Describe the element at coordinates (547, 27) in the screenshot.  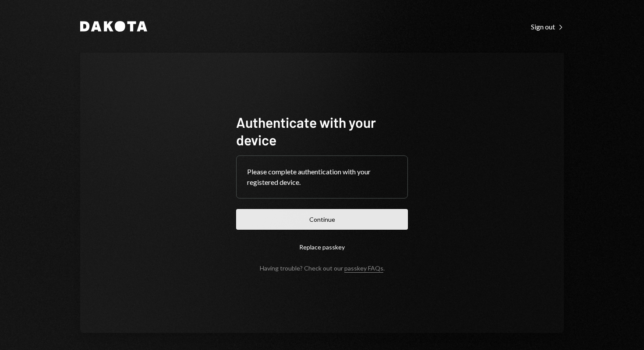
I see `div: Sign out` at that location.